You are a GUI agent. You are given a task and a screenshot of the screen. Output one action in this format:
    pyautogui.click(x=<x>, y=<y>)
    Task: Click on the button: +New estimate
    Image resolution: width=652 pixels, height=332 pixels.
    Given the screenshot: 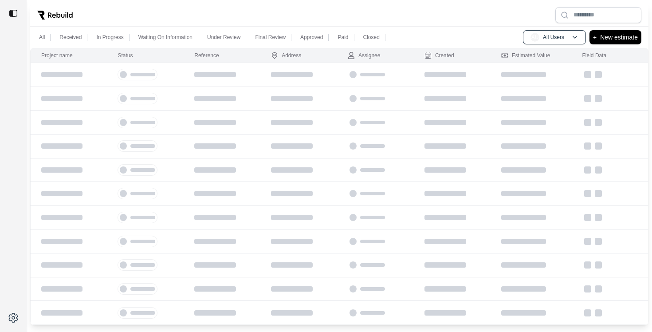 What is the action you would take?
    pyautogui.click(x=616, y=37)
    